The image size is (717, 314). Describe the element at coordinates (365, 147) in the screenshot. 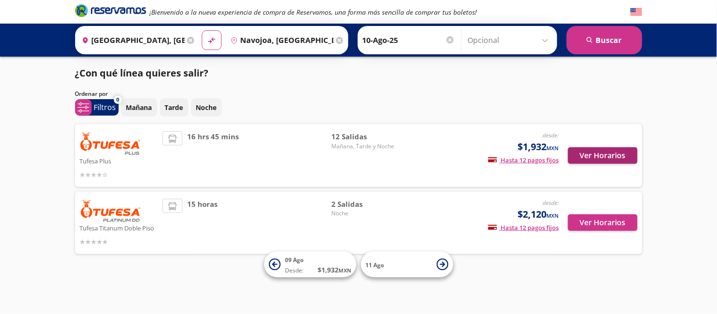

I see `span: Mañana, Tarde y Noche` at that location.